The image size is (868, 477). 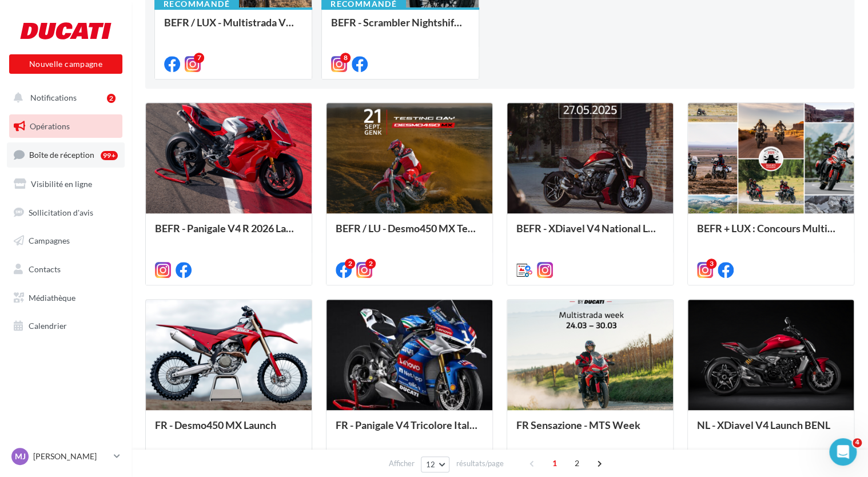 I want to click on span: Visibilité en ligne, so click(x=61, y=184).